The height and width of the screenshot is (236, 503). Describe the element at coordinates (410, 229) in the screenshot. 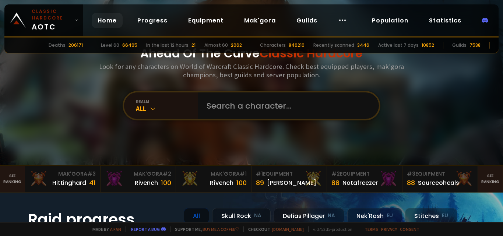

I see `a: Consent` at that location.